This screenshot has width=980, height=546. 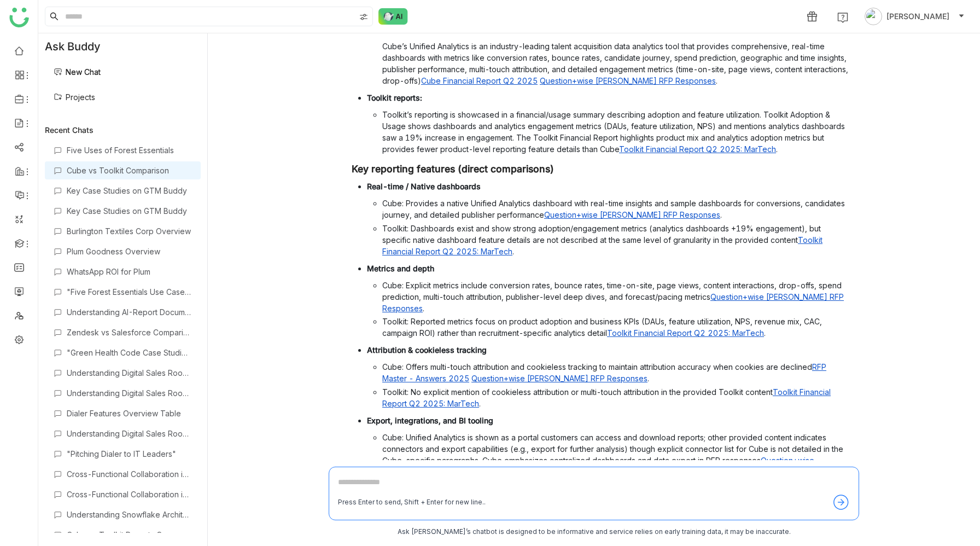 What do you see at coordinates (129, 494) in the screenshot?
I see `div: Cross-Functional Collaboration in Sales` at bounding box center [129, 494].